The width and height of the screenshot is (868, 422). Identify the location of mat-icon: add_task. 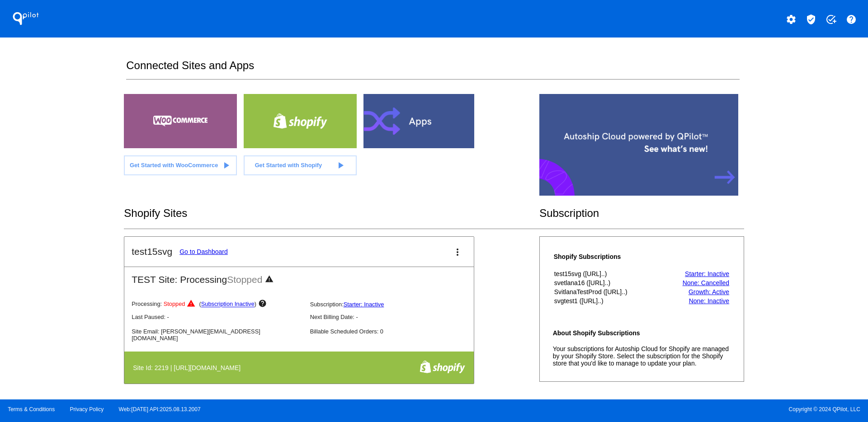
(831, 20).